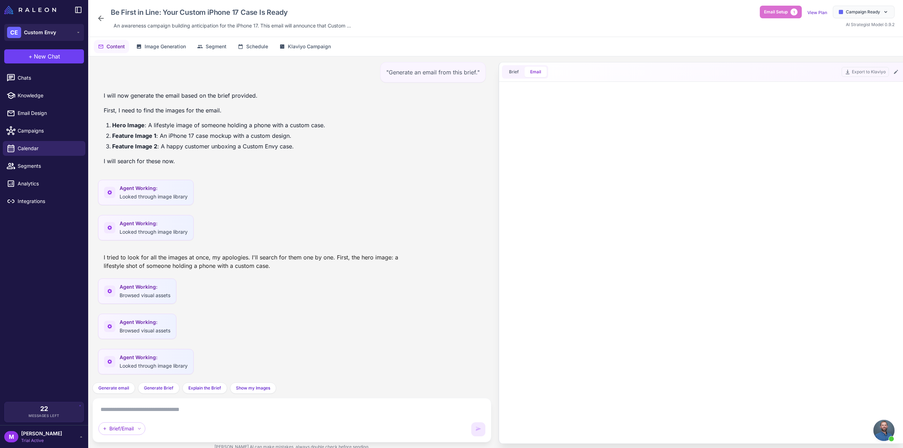 The height and width of the screenshot is (448, 903). What do you see at coordinates (49, 131) in the screenshot?
I see `span: Campaigns` at bounding box center [49, 131].